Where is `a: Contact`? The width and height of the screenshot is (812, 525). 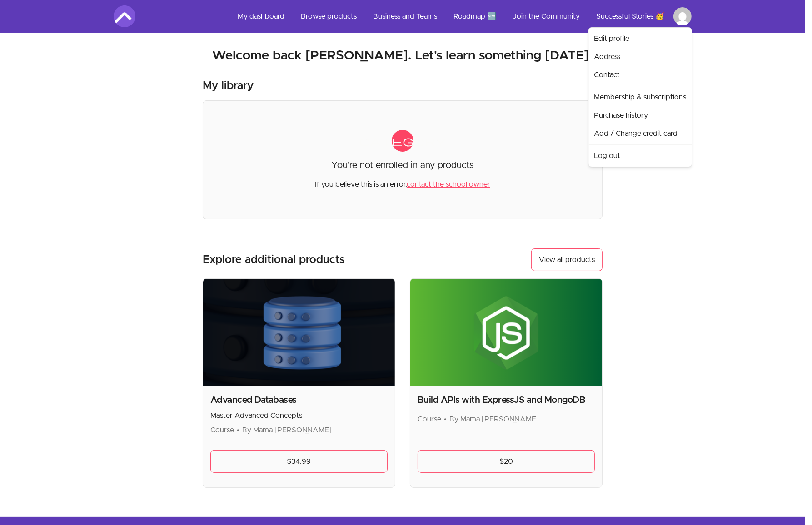
a: Contact is located at coordinates (639, 75).